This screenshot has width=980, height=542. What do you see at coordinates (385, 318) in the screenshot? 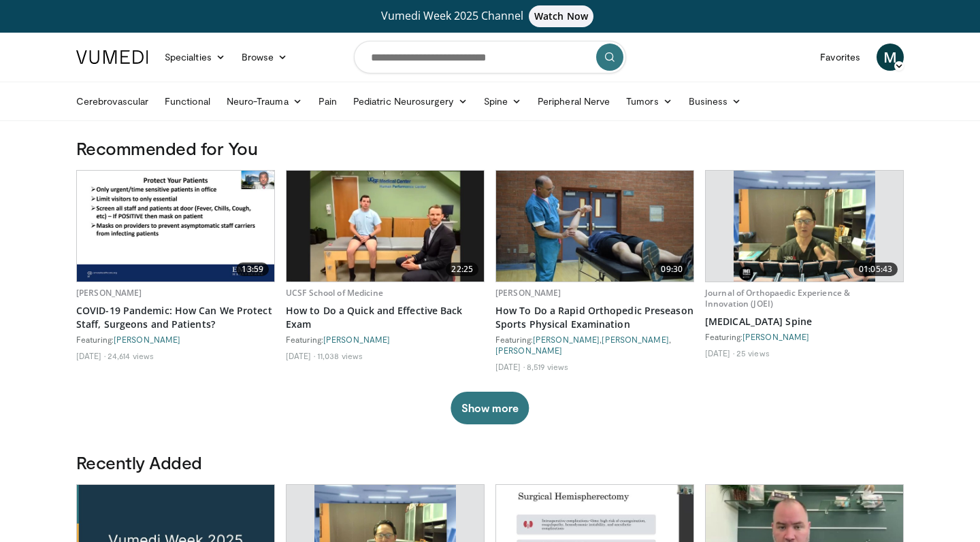
I see `a: How to Do a Quick and Effective Back Exam` at bounding box center [385, 318].